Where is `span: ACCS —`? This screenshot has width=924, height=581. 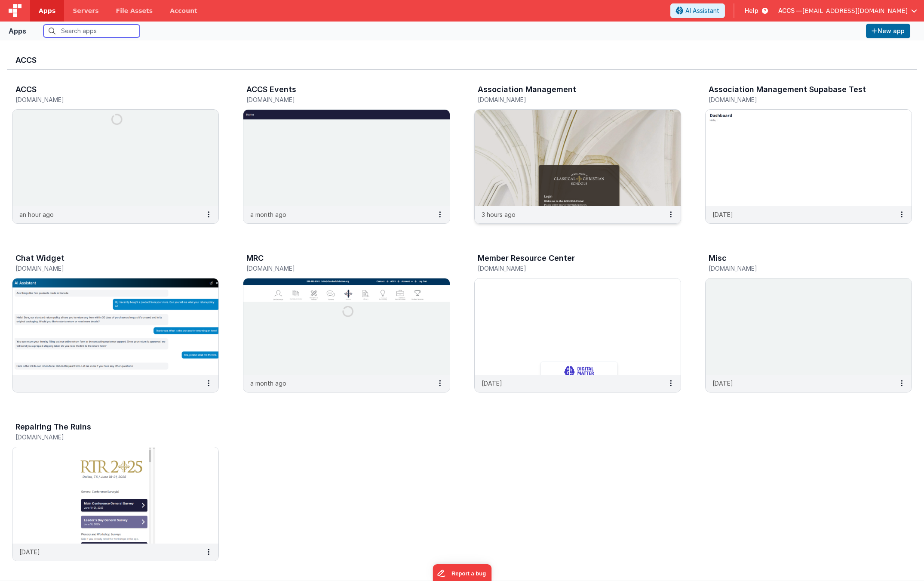 span: ACCS — is located at coordinates (790, 11).